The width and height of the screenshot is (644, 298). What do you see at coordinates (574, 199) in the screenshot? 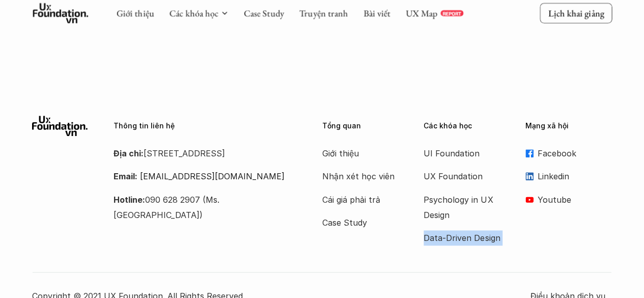
I see `p: Youtube` at bounding box center [574, 199].